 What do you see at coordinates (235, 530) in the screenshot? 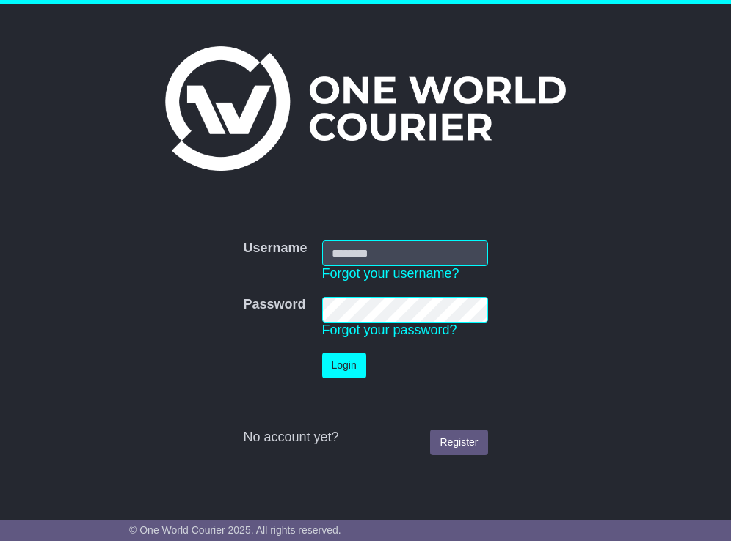
I see `span: © One World Courier 2025. All rights reserved.` at bounding box center [235, 530].